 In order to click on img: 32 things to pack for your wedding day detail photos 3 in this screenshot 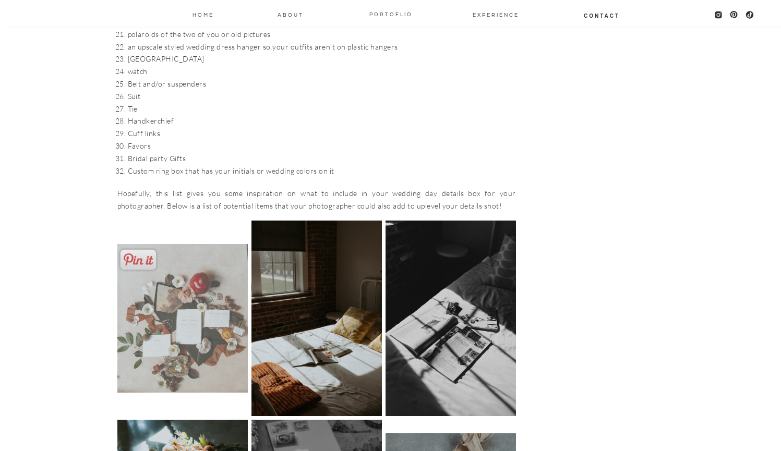, I will do `click(317, 318)`.